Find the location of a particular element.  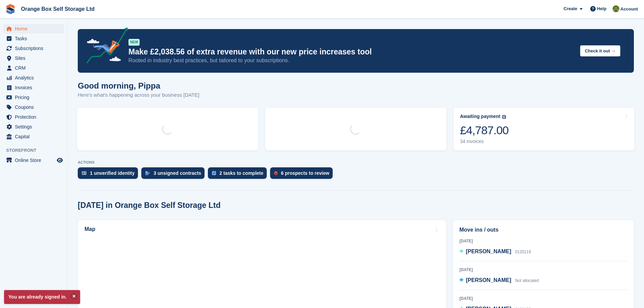

span: Sites is located at coordinates (35, 58).